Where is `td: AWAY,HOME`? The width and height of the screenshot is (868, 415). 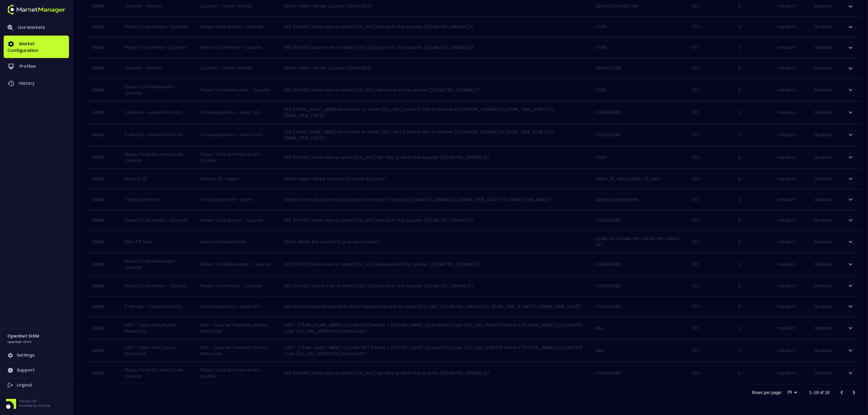 td: AWAY,HOME is located at coordinates (639, 68).